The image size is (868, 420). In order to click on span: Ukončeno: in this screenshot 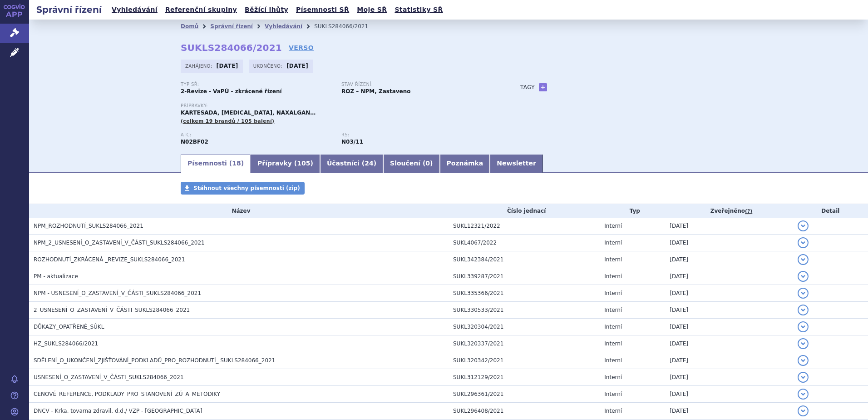, I will do `click(269, 66)`.